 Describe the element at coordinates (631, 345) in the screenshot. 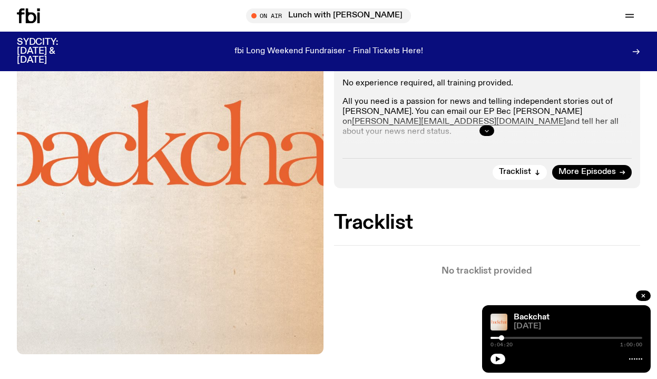

I see `span: 1:00:00` at that location.